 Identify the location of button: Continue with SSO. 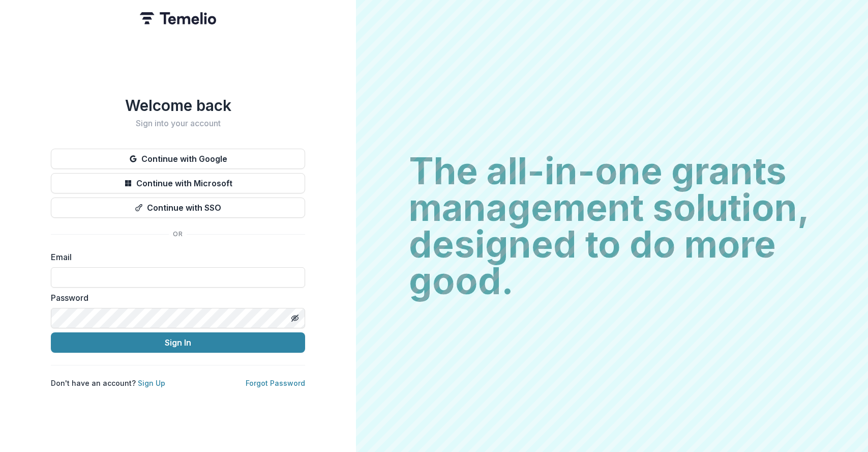
(178, 208).